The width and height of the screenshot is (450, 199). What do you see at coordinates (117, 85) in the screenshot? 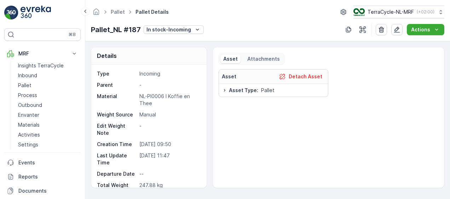
I see `p: Parent` at bounding box center [117, 85].